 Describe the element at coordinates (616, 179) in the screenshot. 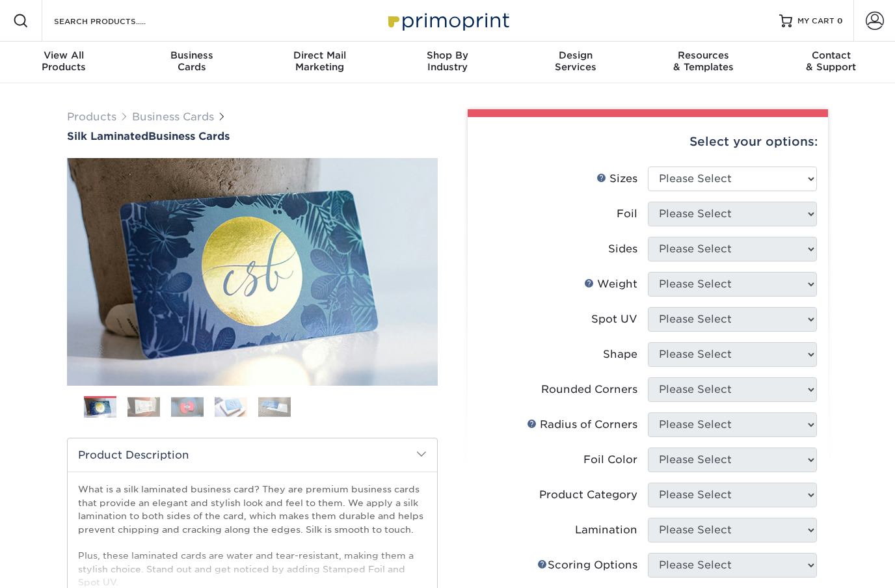

I see `div: Sizes` at that location.